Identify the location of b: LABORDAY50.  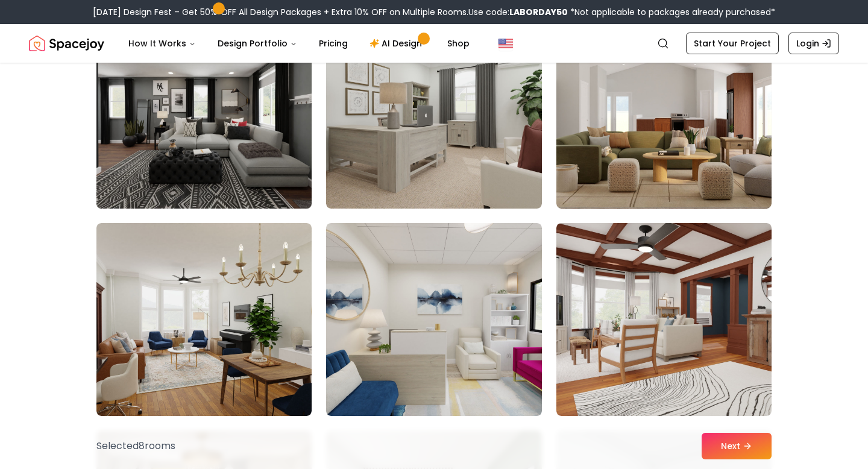
(539, 12).